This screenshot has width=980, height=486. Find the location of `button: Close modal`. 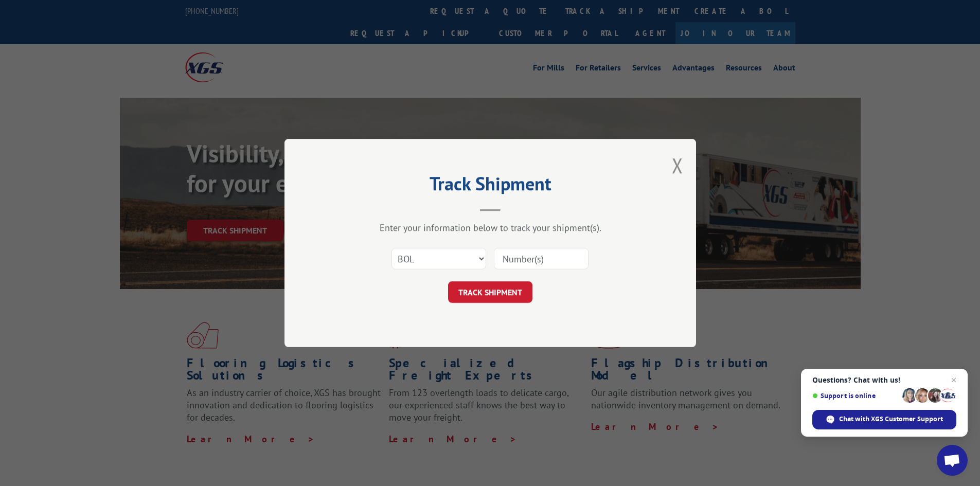

button: Close modal is located at coordinates (677, 165).